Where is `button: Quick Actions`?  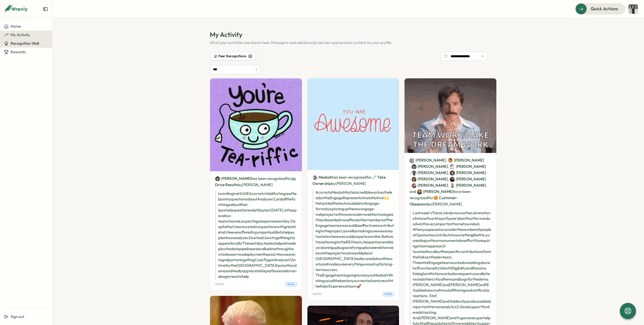 button: Quick Actions is located at coordinates (600, 9).